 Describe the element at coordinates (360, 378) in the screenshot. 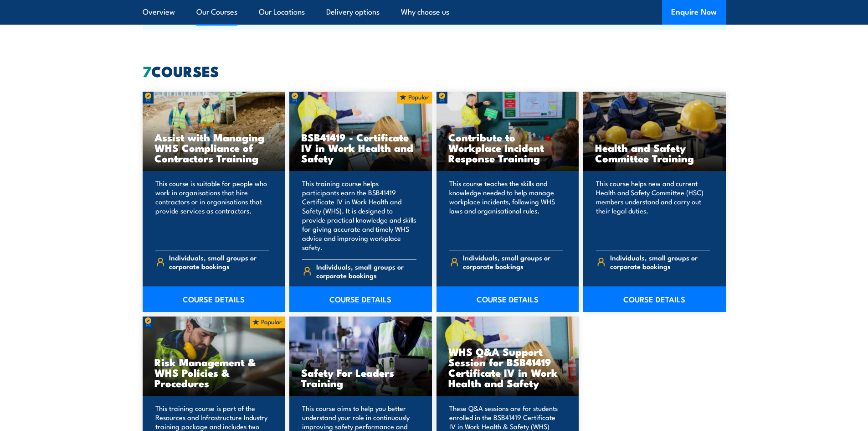

I see `h3: Safety For Leaders Training` at that location.